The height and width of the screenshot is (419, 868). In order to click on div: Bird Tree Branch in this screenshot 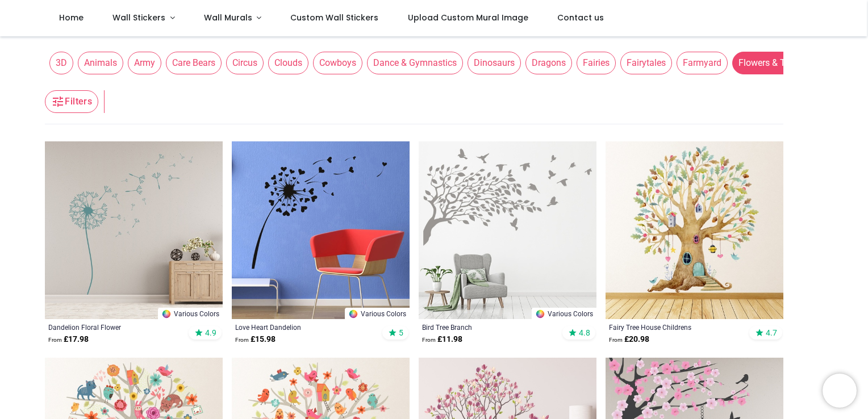, I will do `click(490, 327)`.